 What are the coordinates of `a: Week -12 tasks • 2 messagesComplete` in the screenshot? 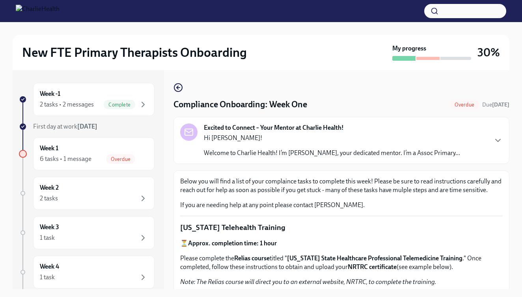 It's located at (87, 99).